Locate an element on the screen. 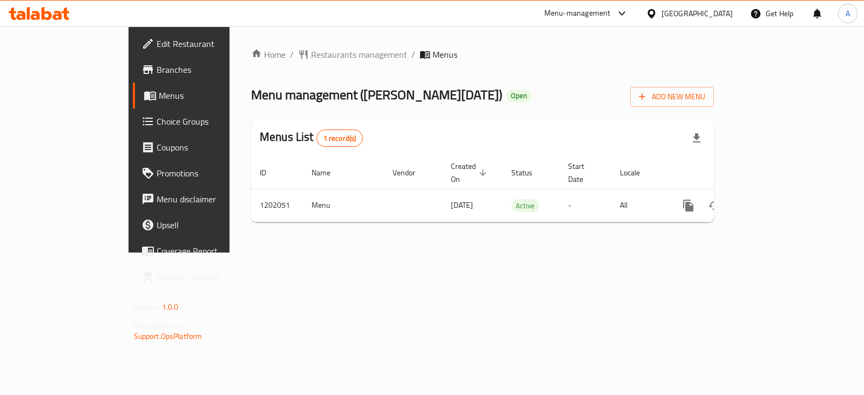  table: enhanced table is located at coordinates (520, 190).